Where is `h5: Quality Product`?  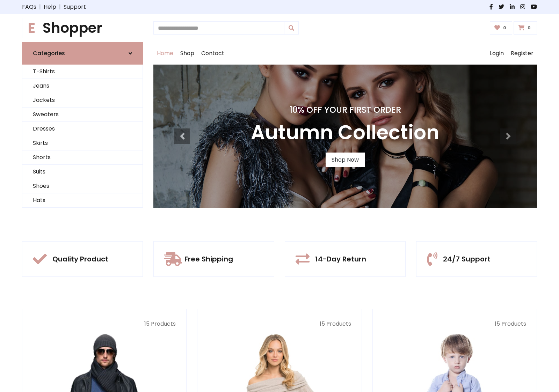
h5: Quality Product is located at coordinates (81, 259).